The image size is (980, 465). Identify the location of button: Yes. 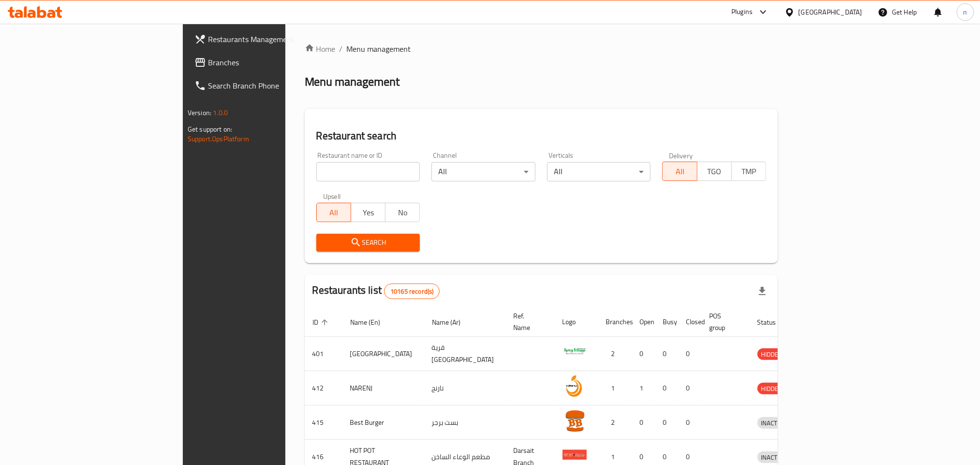
(368, 212).